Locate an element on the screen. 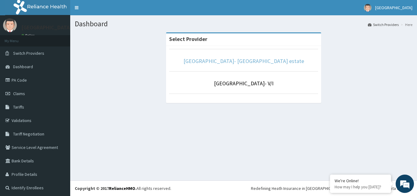 The image size is (417, 196). div: We're Online! is located at coordinates (361, 180).